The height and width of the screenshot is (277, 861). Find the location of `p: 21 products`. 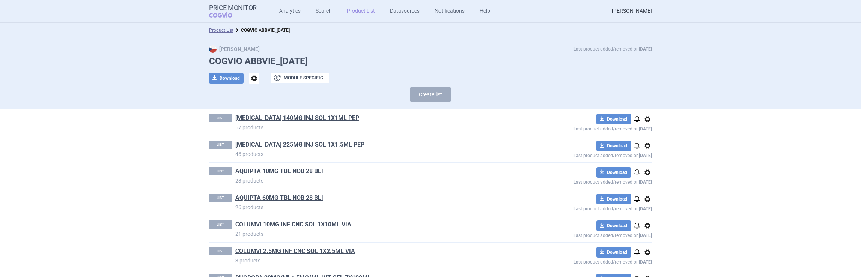

p: 21 products is located at coordinates (377, 234).